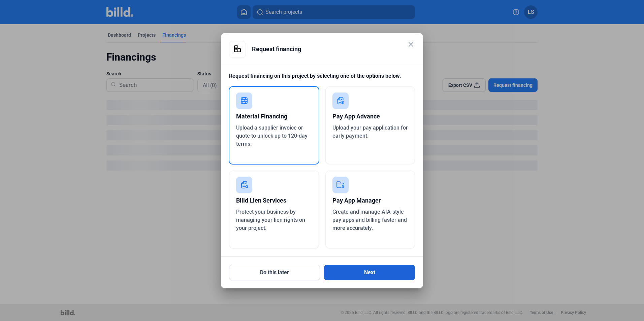 The width and height of the screenshot is (644, 321). What do you see at coordinates (333, 49) in the screenshot?
I see `div: Request financing` at bounding box center [333, 49].